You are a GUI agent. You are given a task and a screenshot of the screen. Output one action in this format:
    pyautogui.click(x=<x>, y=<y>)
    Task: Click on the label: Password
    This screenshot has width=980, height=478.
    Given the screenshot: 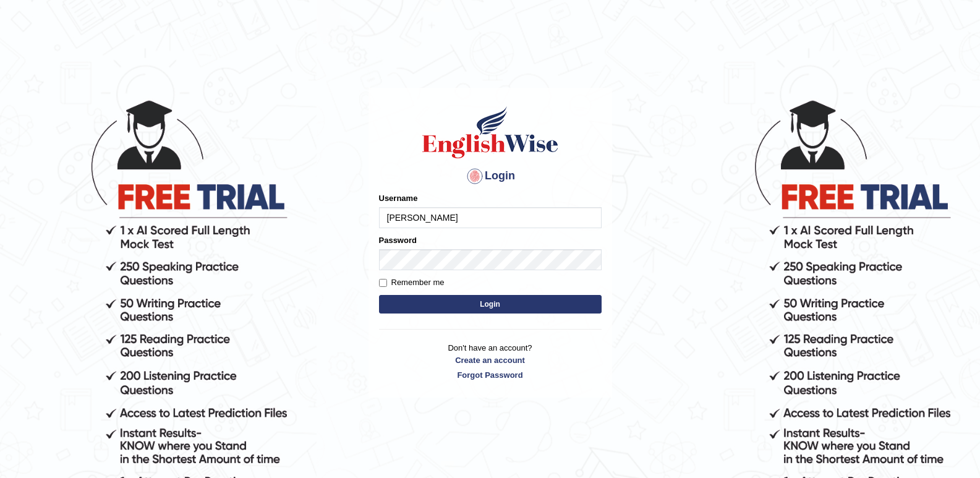 What is the action you would take?
    pyautogui.click(x=397, y=240)
    